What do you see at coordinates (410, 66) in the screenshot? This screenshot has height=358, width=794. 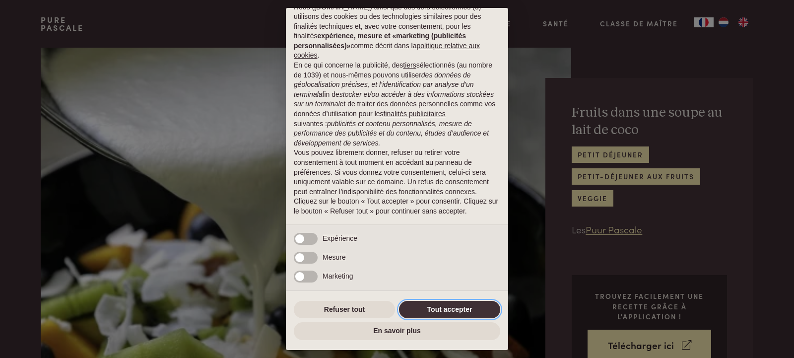 I see `button: tiers` at bounding box center [410, 66].